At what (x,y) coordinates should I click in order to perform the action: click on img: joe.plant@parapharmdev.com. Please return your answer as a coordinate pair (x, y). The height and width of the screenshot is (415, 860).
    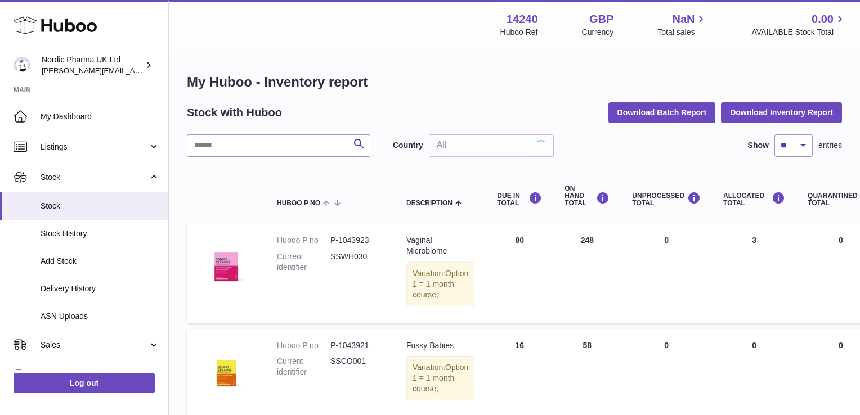
    Looking at the image, I should click on (22, 65).